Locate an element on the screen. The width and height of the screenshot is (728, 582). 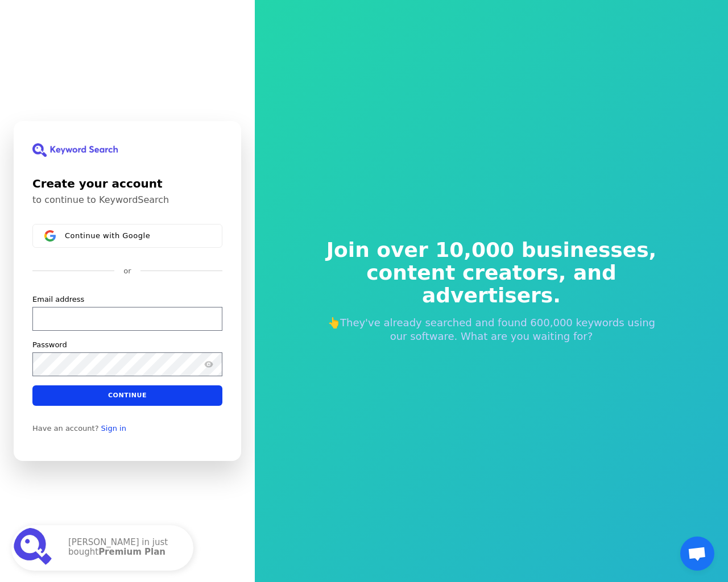
strong: Premium Plan is located at coordinates (132, 552).